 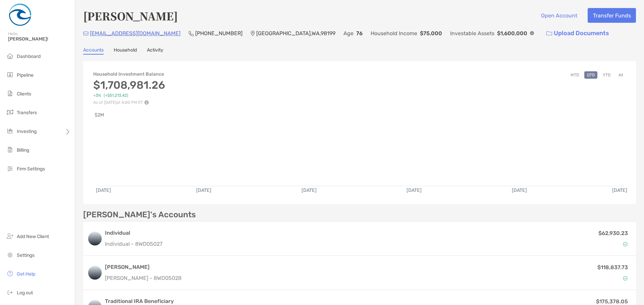 I want to click on span: Transfers, so click(x=27, y=113).